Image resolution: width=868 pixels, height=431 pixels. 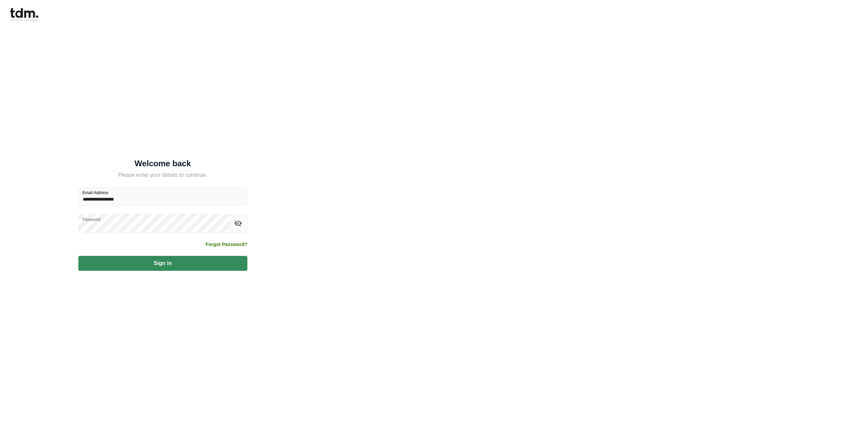 What do you see at coordinates (95, 193) in the screenshot?
I see `label: Email Address` at bounding box center [95, 193].